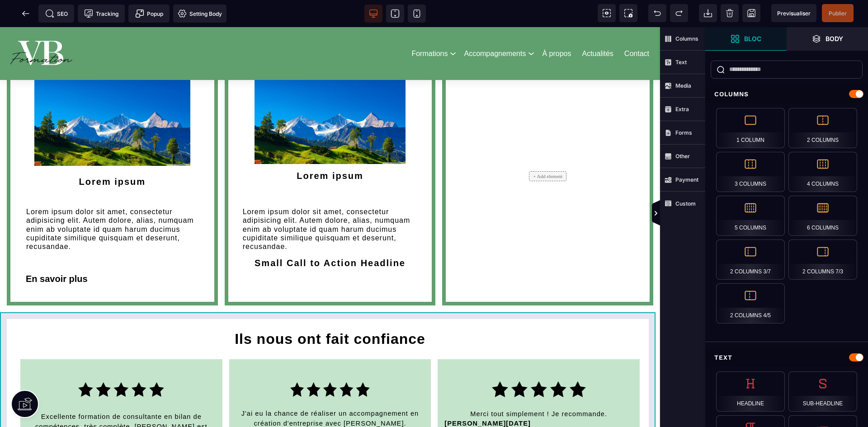 The height and width of the screenshot is (427, 868). I want to click on h1: Ils nous ont fait confiance, so click(330, 312).